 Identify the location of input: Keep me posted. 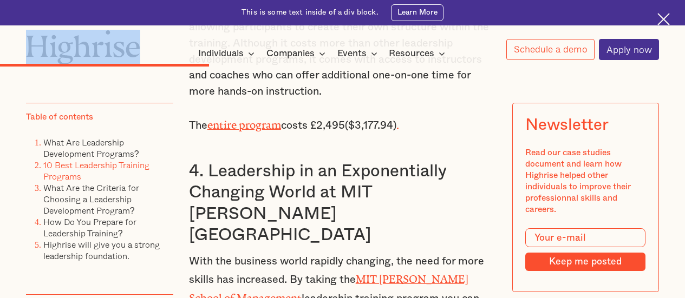
(585, 261).